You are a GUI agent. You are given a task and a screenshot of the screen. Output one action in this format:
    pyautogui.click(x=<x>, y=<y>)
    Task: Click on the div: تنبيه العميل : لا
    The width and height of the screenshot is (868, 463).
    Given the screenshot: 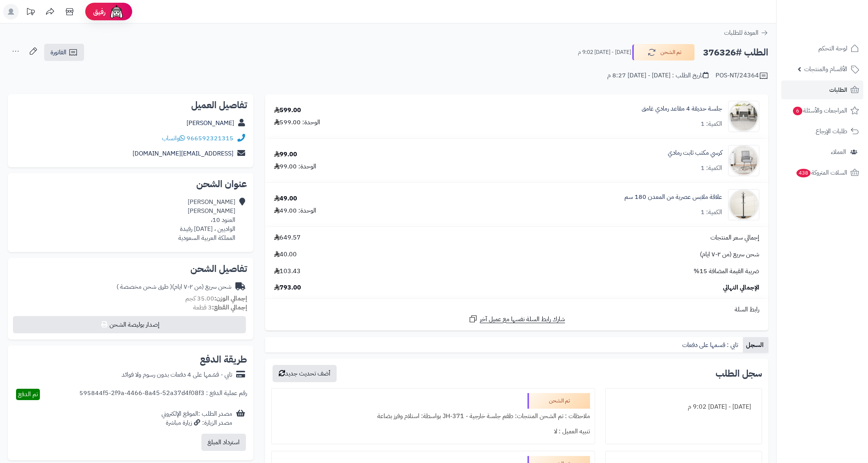 What is the action you would take?
    pyautogui.click(x=433, y=432)
    